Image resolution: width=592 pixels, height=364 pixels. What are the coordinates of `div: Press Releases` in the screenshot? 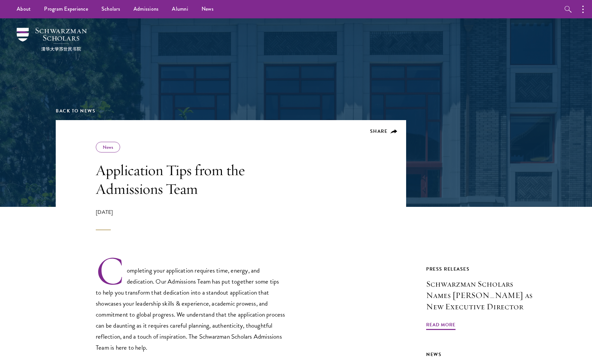 It's located at (481, 269).